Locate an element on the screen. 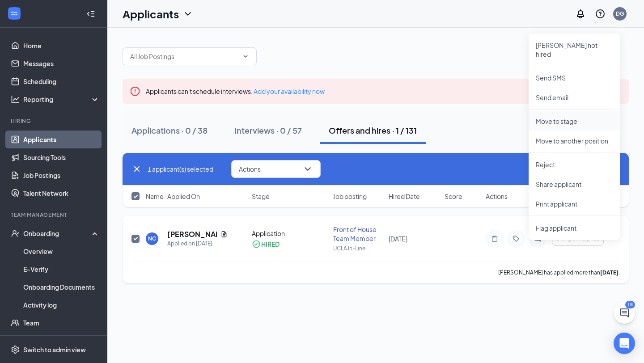 This screenshot has width=644, height=363. a: Home is located at coordinates (61, 46).